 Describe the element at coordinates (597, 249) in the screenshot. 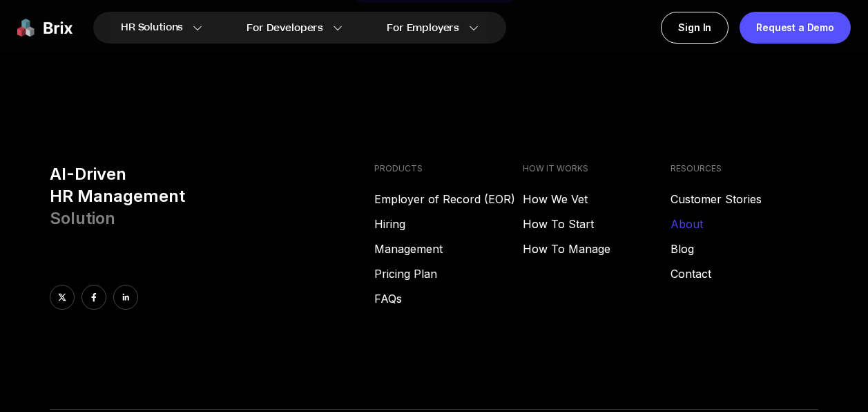

I see `a: How To Manage` at that location.